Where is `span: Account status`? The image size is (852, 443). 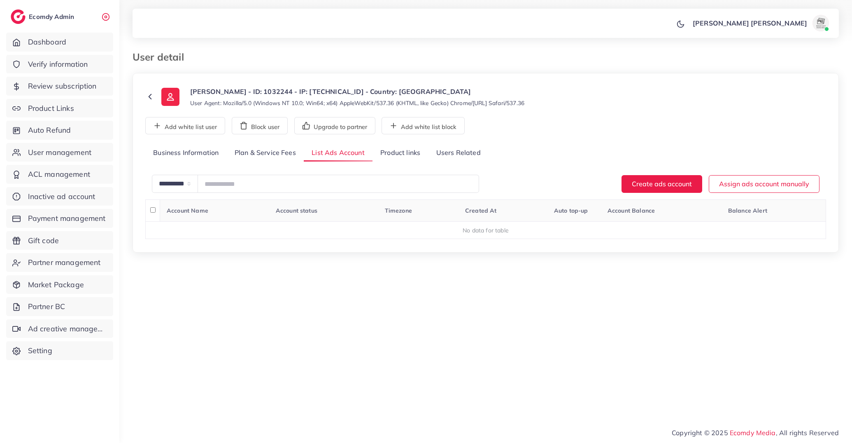 span: Account status is located at coordinates (296, 210).